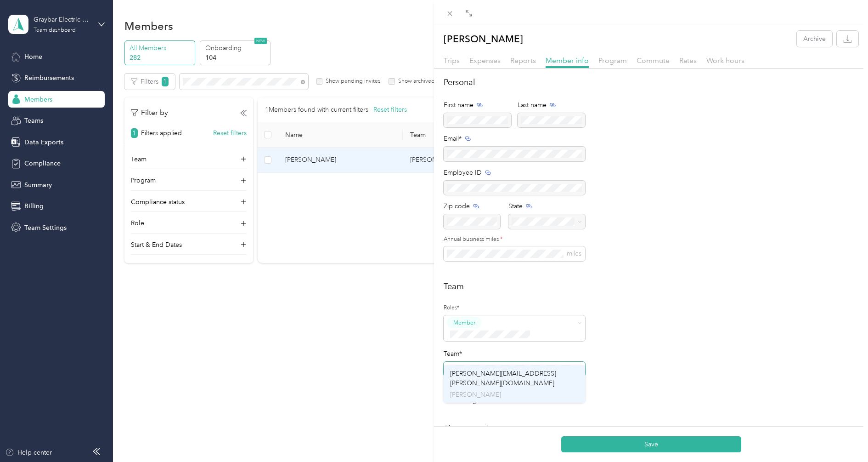 This screenshot has height=462, width=868. What do you see at coordinates (465, 322) in the screenshot?
I see `button: Member` at bounding box center [465, 322].